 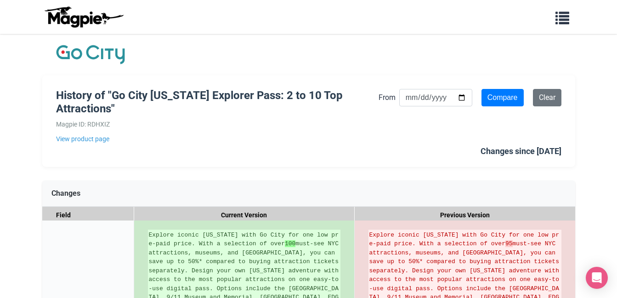 I want to click on div: Open Intercom Messenger, so click(x=596, y=278).